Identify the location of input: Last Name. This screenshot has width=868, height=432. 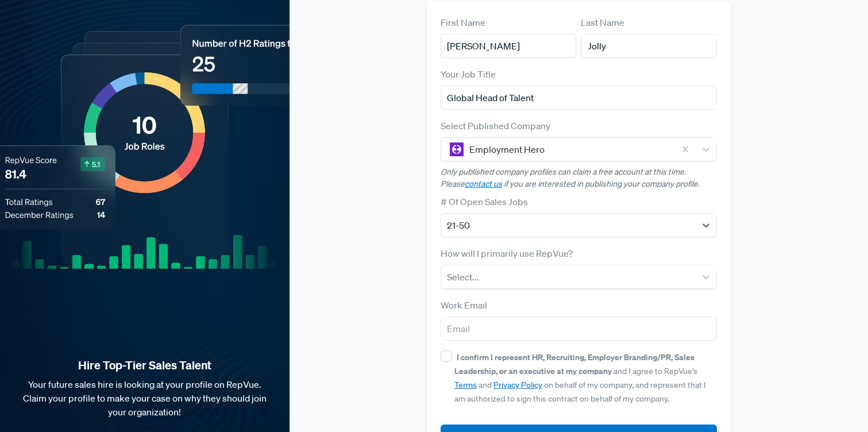
(649, 46).